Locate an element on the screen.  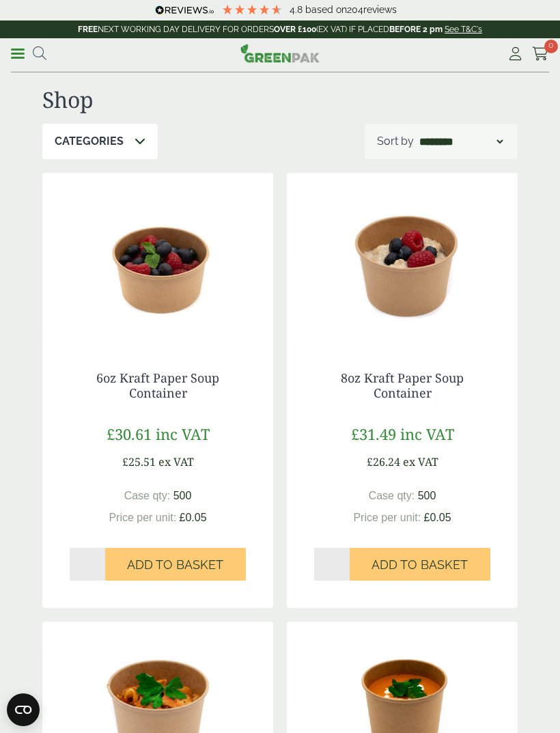
strong: BEFORE 2 pm is located at coordinates (416, 29).